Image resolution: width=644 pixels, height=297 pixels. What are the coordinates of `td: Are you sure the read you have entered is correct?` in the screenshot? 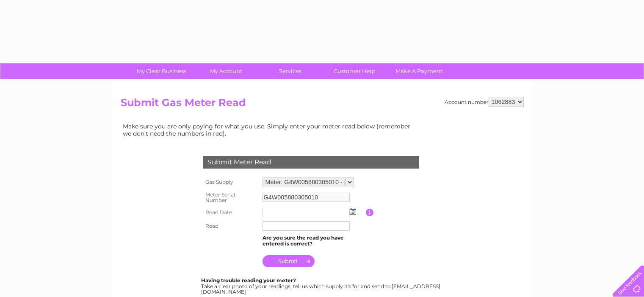 It's located at (313, 241).